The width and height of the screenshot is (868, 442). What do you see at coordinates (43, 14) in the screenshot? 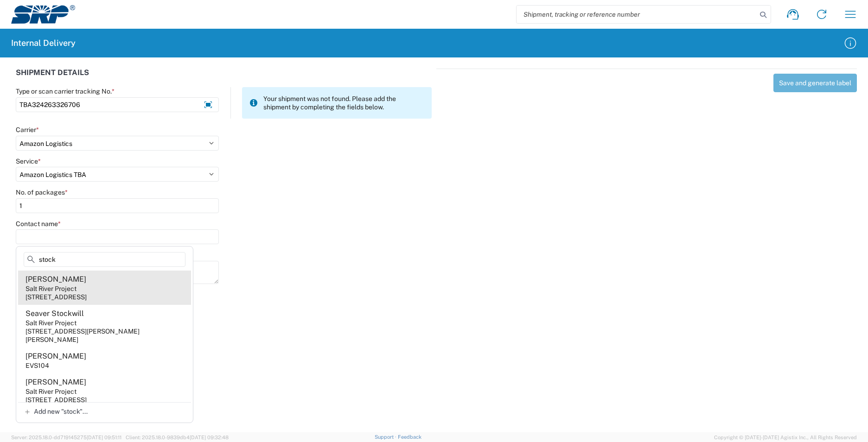
I see `img: srp` at bounding box center [43, 14].